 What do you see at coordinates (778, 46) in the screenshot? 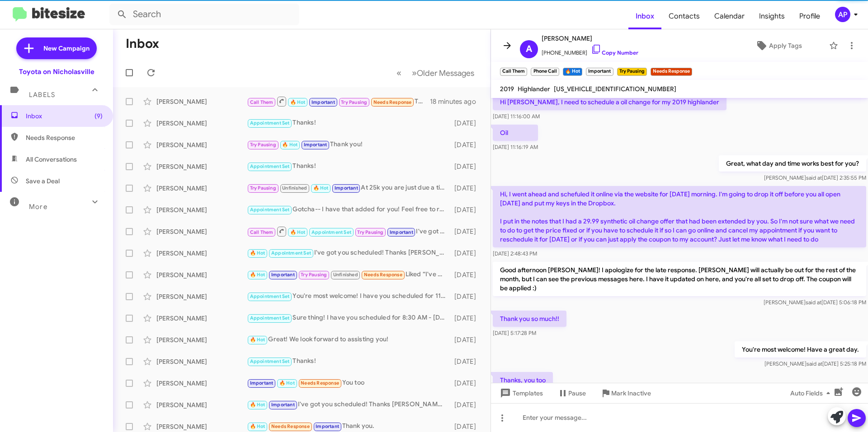
I see `button: Apply Tags` at bounding box center [778, 46].